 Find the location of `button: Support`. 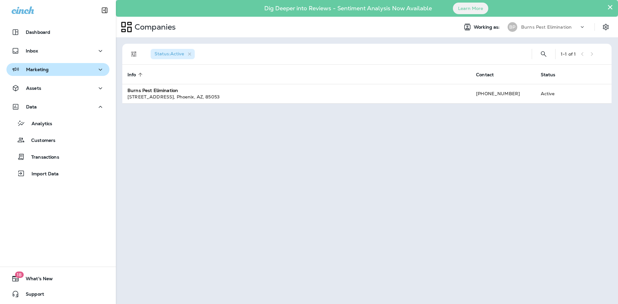

button: Support is located at coordinates (58, 294).